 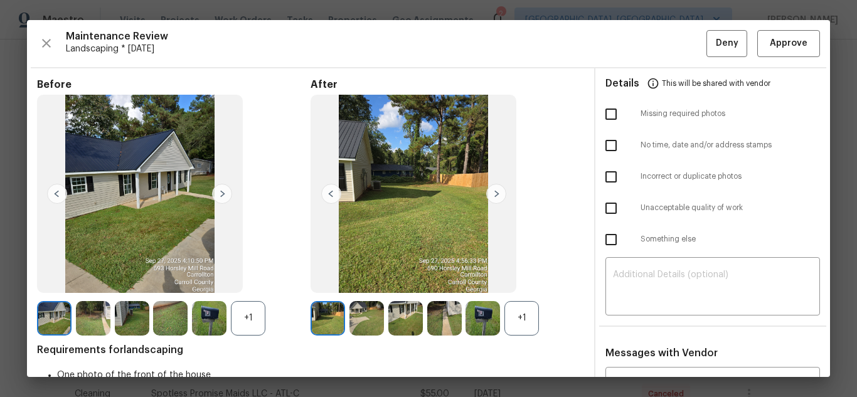 What do you see at coordinates (716, 83) in the screenshot?
I see `span: This will be shared with vendor` at bounding box center [716, 83].